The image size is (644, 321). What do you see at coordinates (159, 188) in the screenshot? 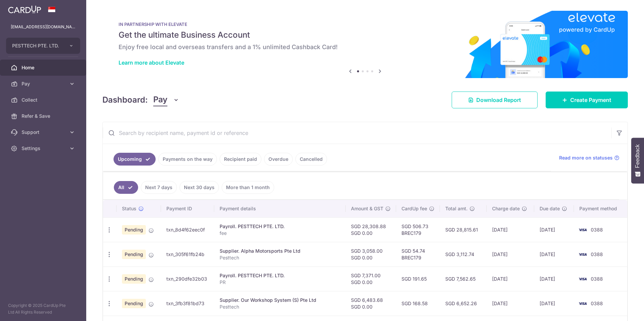
I see `a: Next 7 days` at bounding box center [159, 188].